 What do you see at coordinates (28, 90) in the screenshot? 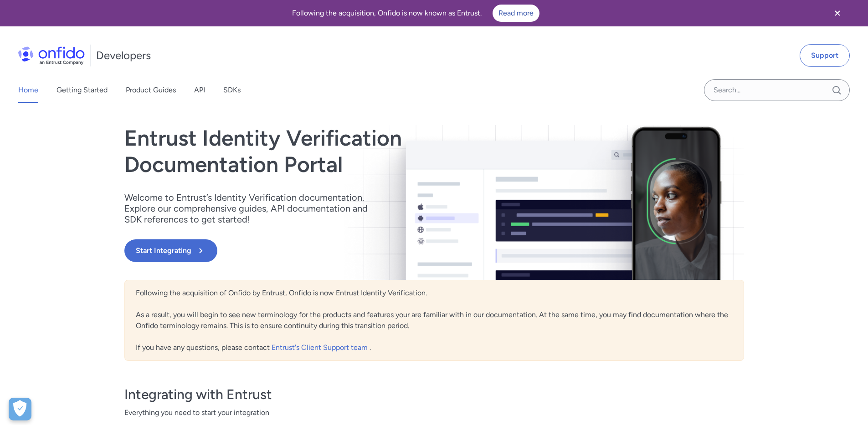
I see `a: Home` at bounding box center [28, 90].